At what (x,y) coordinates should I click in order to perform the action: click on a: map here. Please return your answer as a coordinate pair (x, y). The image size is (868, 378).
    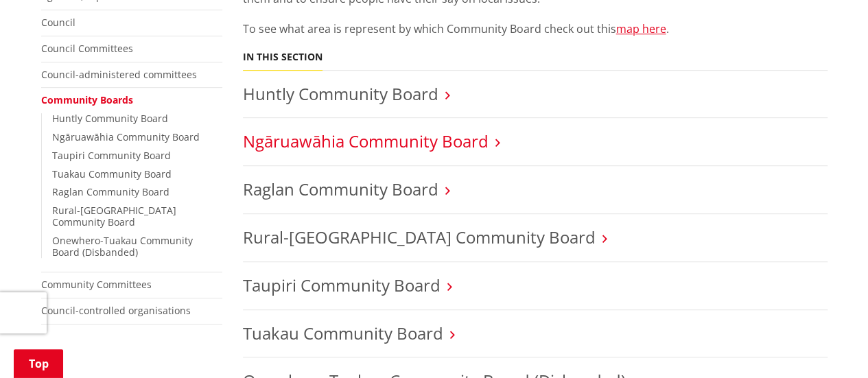
    Looking at the image, I should click on (640, 29).